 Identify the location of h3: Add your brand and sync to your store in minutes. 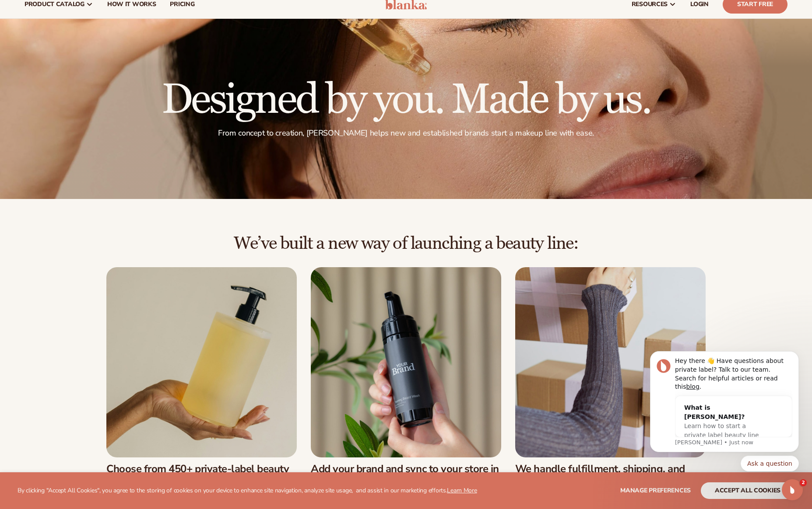
(406, 476).